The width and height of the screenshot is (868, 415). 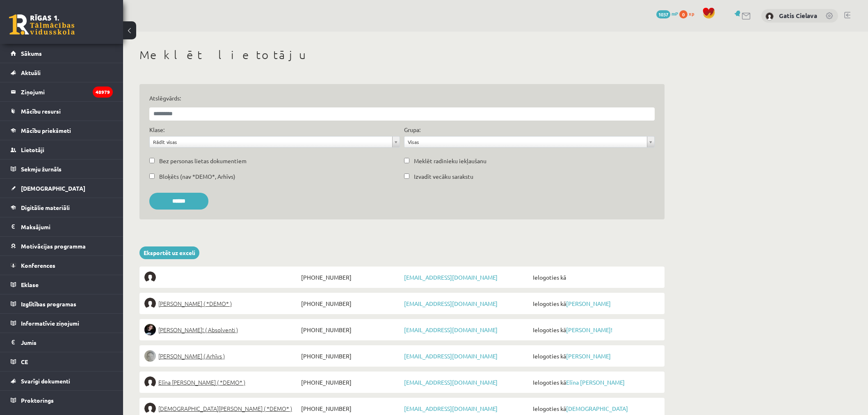 What do you see at coordinates (62, 92) in the screenshot?
I see `a: Ziņojumi48979` at bounding box center [62, 92].